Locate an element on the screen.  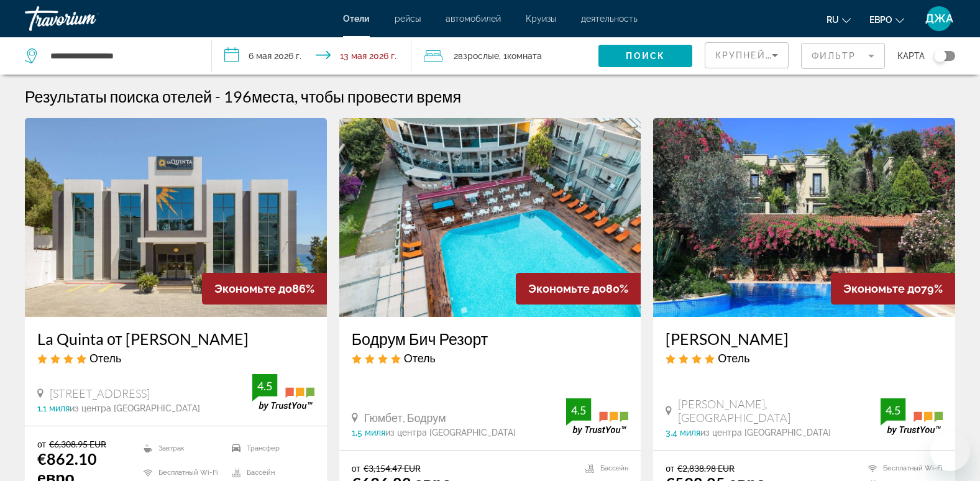
font: Завтрак is located at coordinates (171, 448).